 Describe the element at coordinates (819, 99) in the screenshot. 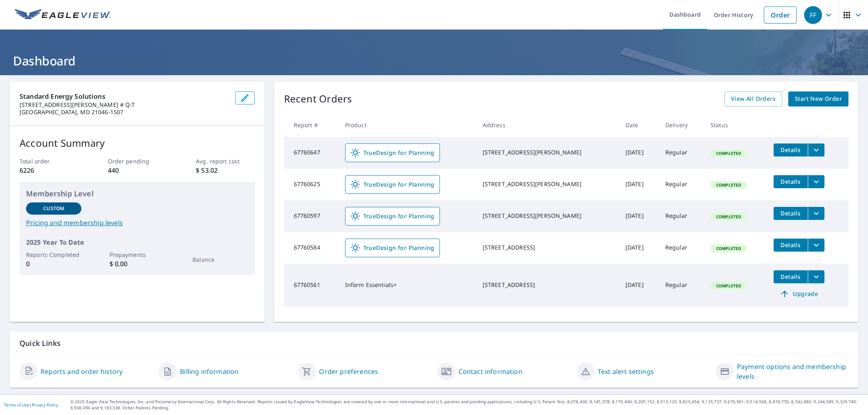

I see `a: Start New Order` at that location.